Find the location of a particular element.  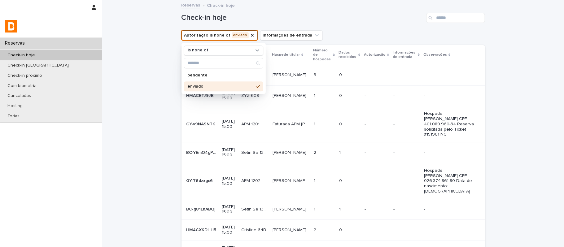

p: Hosting is located at coordinates (15, 106).